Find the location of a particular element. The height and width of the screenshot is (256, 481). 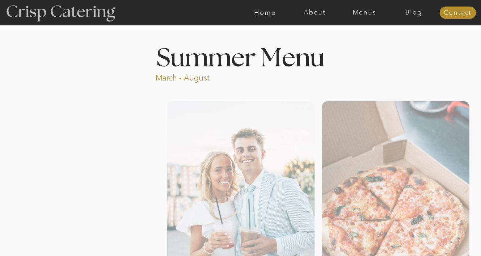

a: Menus is located at coordinates (364, 13).